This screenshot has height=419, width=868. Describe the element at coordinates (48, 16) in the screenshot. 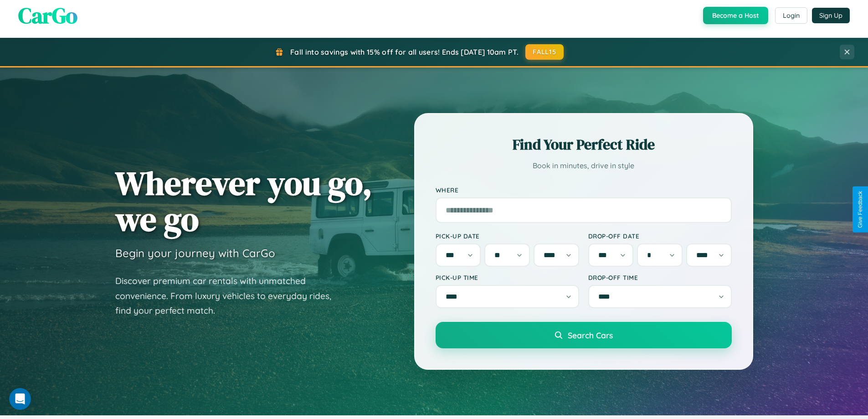

I see `span: CarGo` at that location.